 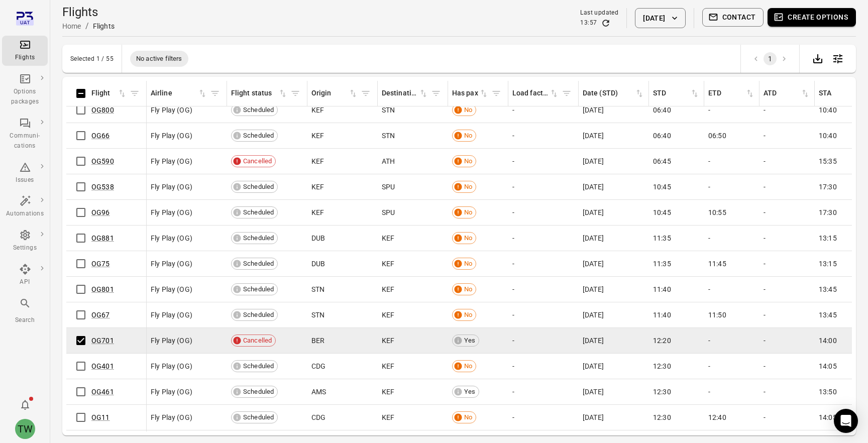 I want to click on div: Sort by origin in ascending order, so click(x=335, y=94).